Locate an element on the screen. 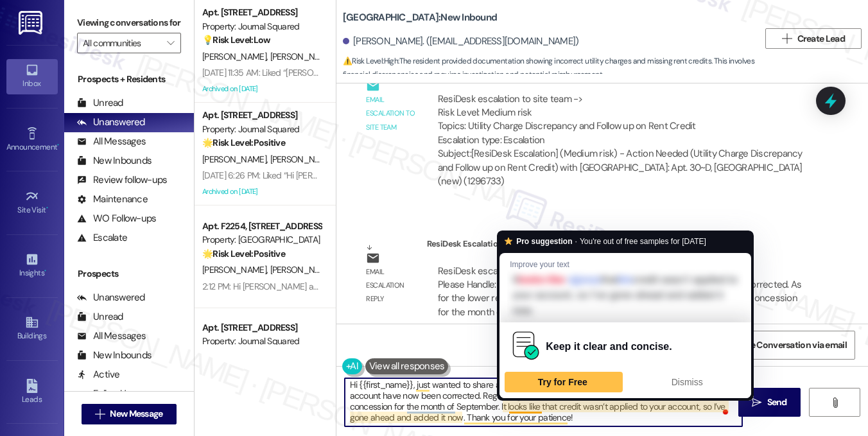 The width and height of the screenshot is (868, 436). strong: 💡 Risk Level: Low is located at coordinates (236, 40).